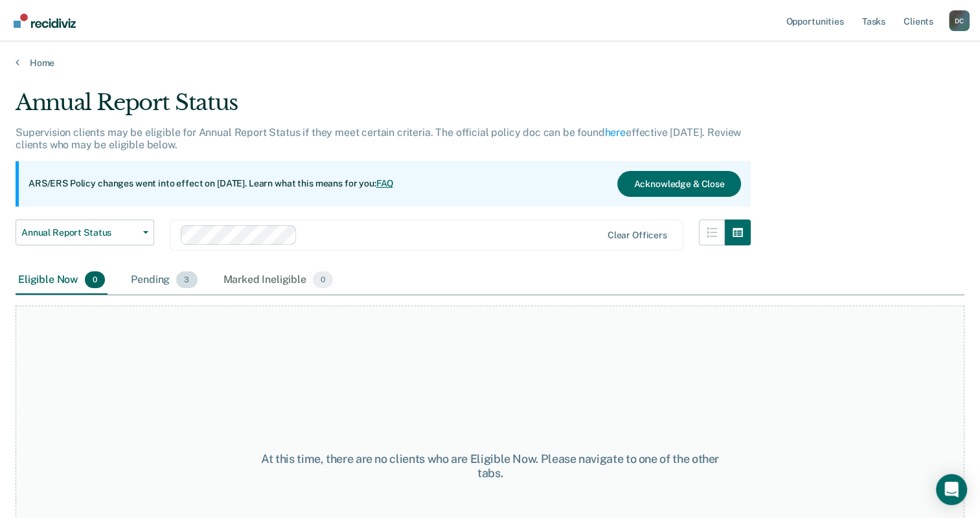 The height and width of the screenshot is (518, 980). What do you see at coordinates (385, 183) in the screenshot?
I see `a: FAQ` at bounding box center [385, 183].